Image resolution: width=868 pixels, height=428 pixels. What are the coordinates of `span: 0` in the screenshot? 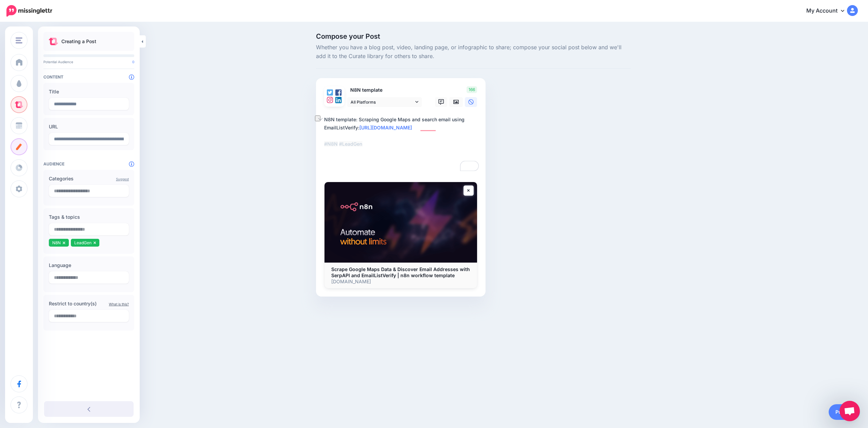 It's located at (133, 62).